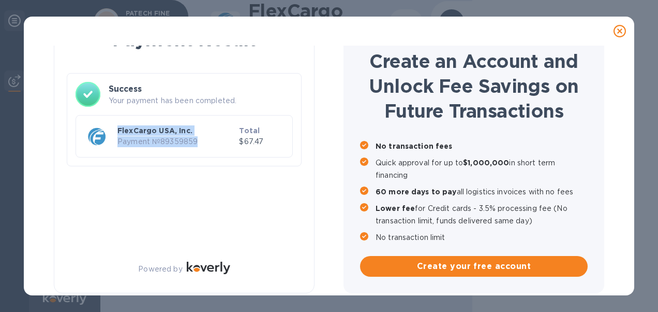  I want to click on p: all logistics invoices with no fees, so click(482, 192).